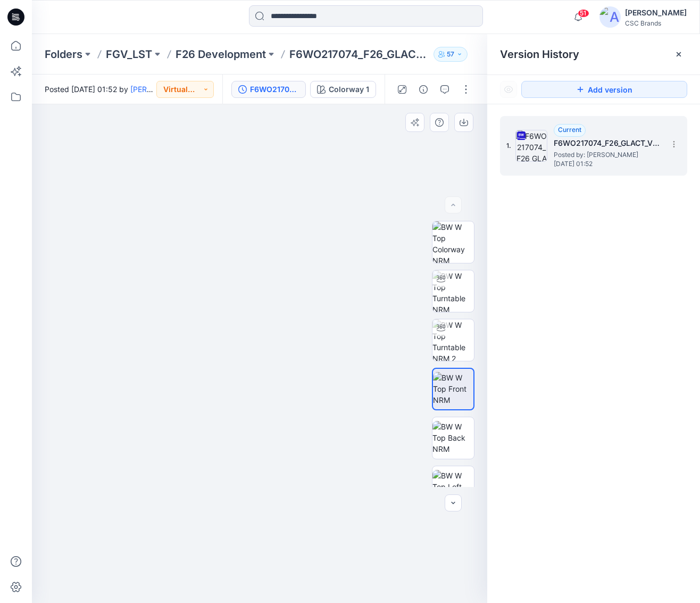  Describe the element at coordinates (275, 89) in the screenshot. I see `div: F6WO217074_F26_GLACT_VP2` at that location.